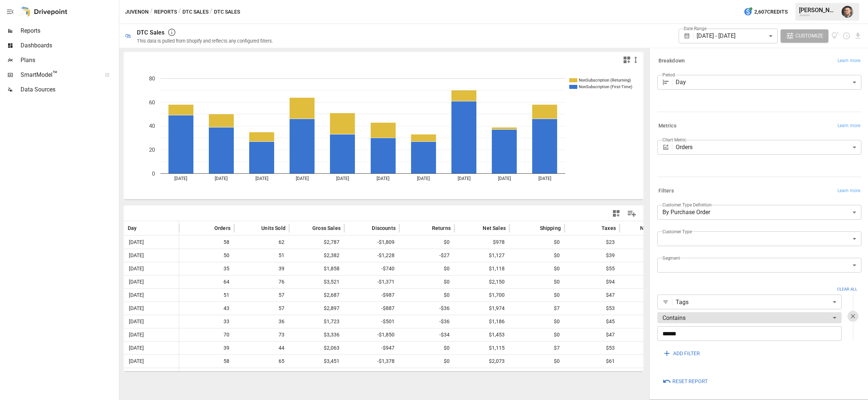 The image size is (868, 400). Describe the element at coordinates (497, 255) in the screenshot. I see `span: $1,127` at that location.